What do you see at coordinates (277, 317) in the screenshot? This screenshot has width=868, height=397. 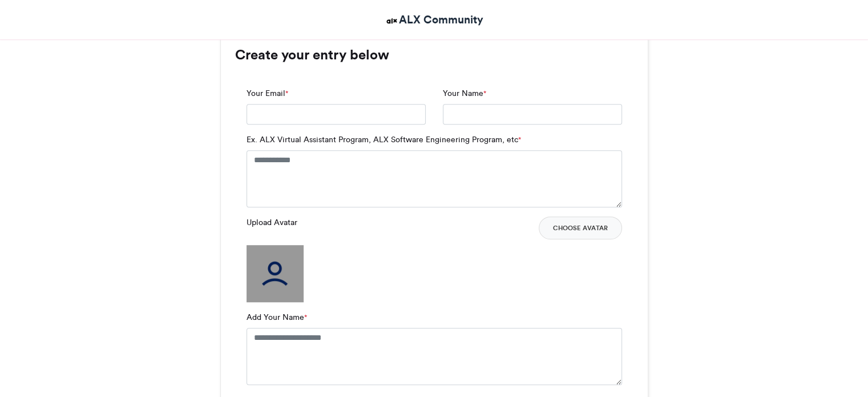 I see `label: Add Your Name` at bounding box center [277, 317].